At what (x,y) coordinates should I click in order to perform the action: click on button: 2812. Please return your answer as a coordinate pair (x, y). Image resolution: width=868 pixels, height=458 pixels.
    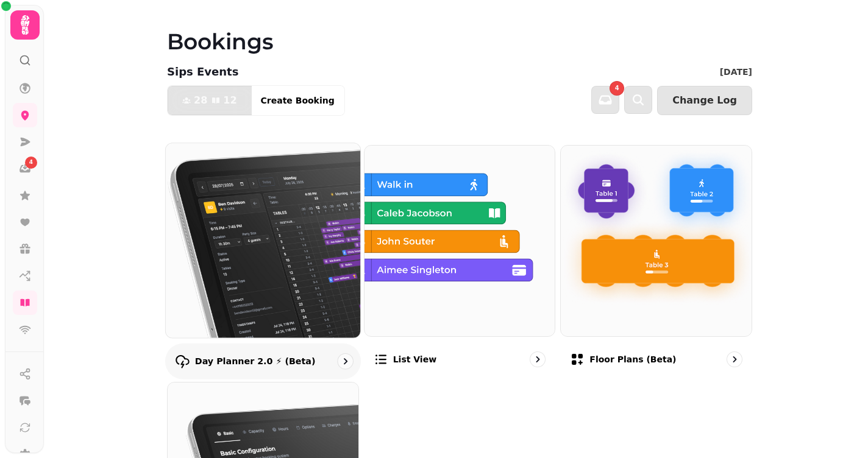
    Looking at the image, I should click on (210, 100).